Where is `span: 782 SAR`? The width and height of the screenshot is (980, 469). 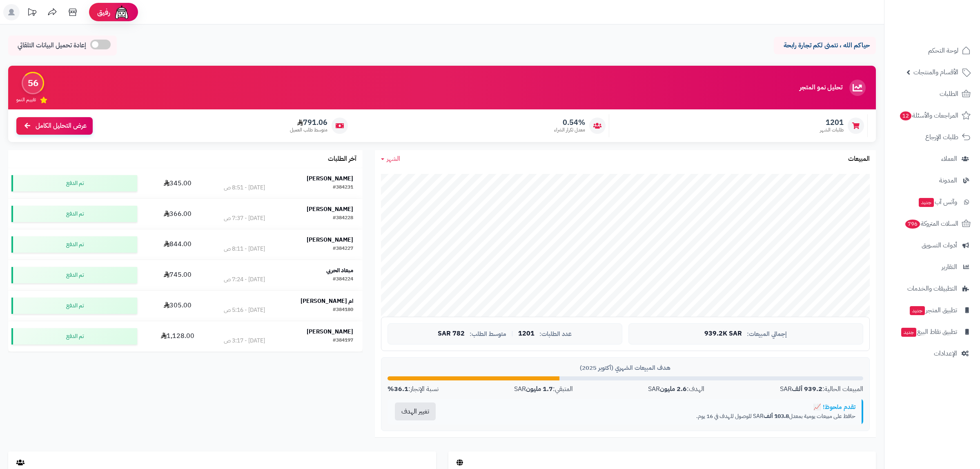
span: 782 SAR is located at coordinates (451, 334).